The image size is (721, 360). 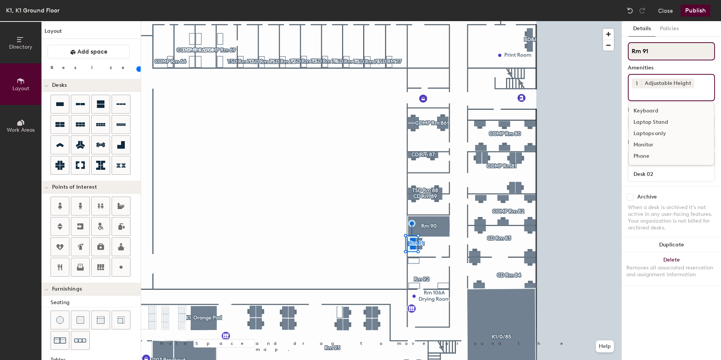 What do you see at coordinates (21, 47) in the screenshot?
I see `span: Directory` at bounding box center [21, 47].